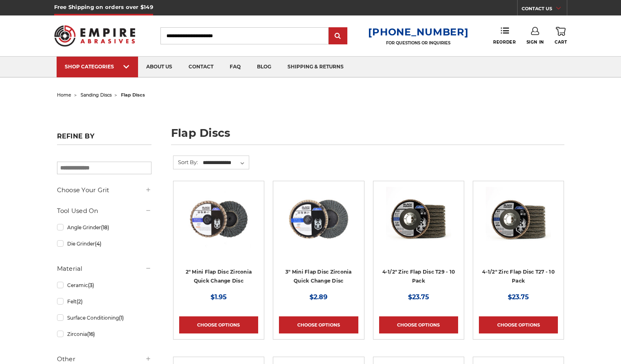 The width and height of the screenshot is (621, 364). I want to click on a: BHA 3" Quick Change 60 Grit Flap Disc for Fine Grinding and Finishing, so click(318, 226).